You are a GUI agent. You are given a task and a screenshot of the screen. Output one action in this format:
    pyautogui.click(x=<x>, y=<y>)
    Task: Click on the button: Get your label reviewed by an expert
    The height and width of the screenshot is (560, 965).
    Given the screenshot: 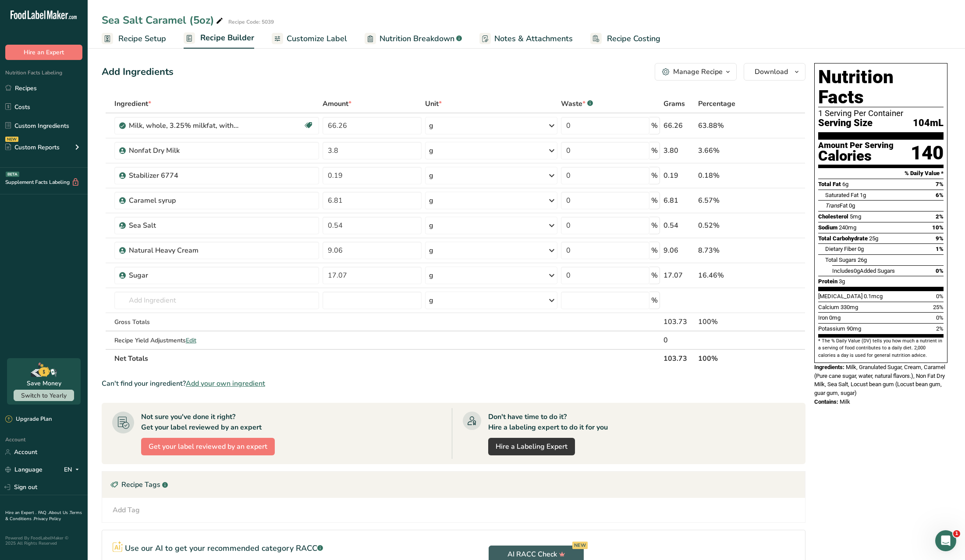 What is the action you would take?
    pyautogui.click(x=207, y=446)
    